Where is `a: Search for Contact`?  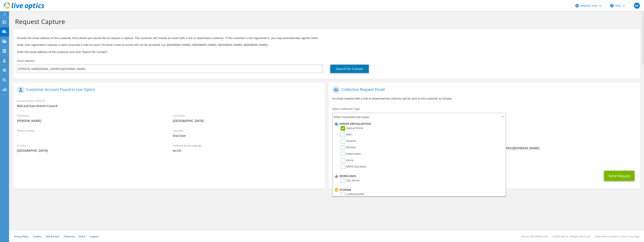
a: Search for Contact is located at coordinates (350, 69).